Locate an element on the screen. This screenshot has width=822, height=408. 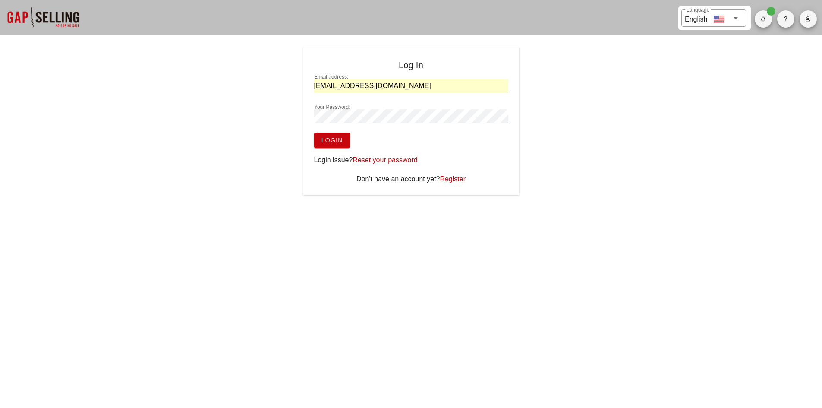
button: Login is located at coordinates (332, 140).